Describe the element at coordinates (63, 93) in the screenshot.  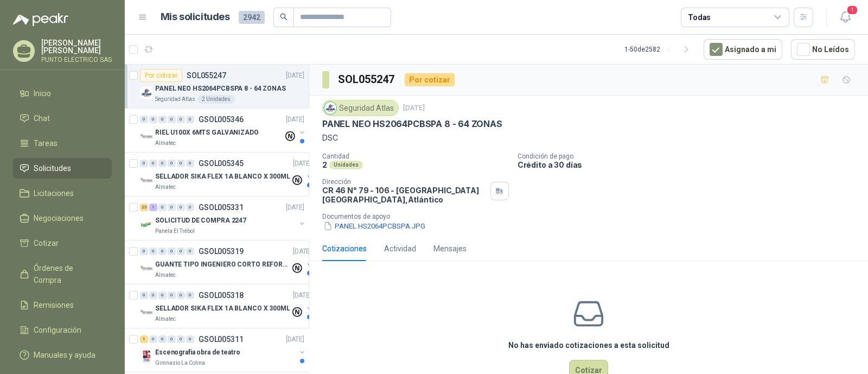
I see `a: Inicio` at that location.